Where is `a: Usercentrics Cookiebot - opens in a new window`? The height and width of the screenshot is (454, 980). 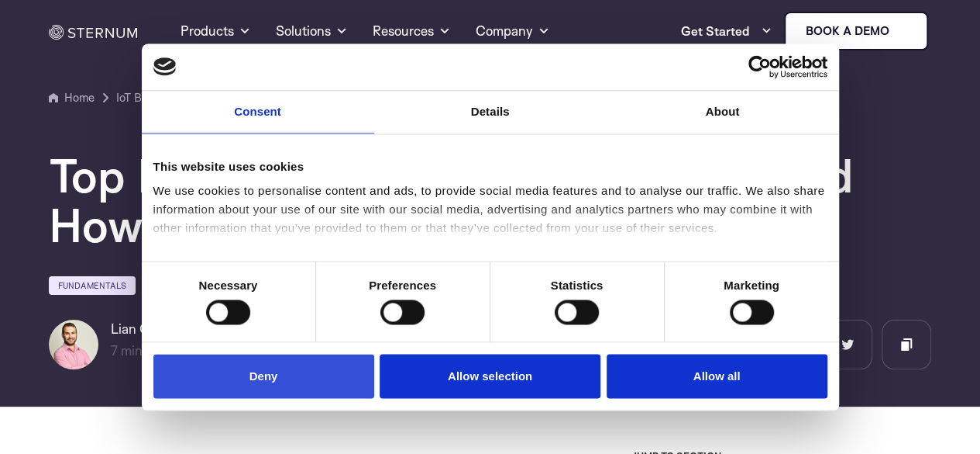 a: Usercentrics Cookiebot - opens in a new window is located at coordinates (760, 67).